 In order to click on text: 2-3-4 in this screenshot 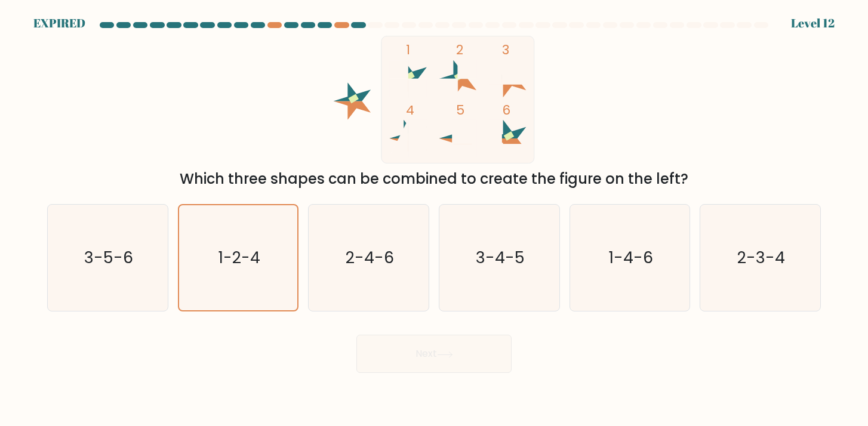, I will do `click(761, 257)`.